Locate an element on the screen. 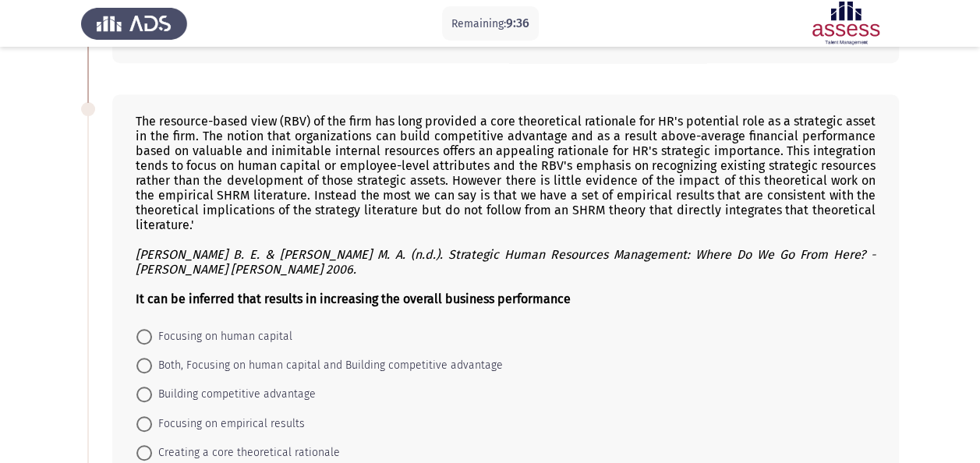 Image resolution: width=980 pixels, height=463 pixels. div: The resource-based view (RBV) of the firm has long provided a core theoretical rationale for HR's... is located at coordinates (505, 210).